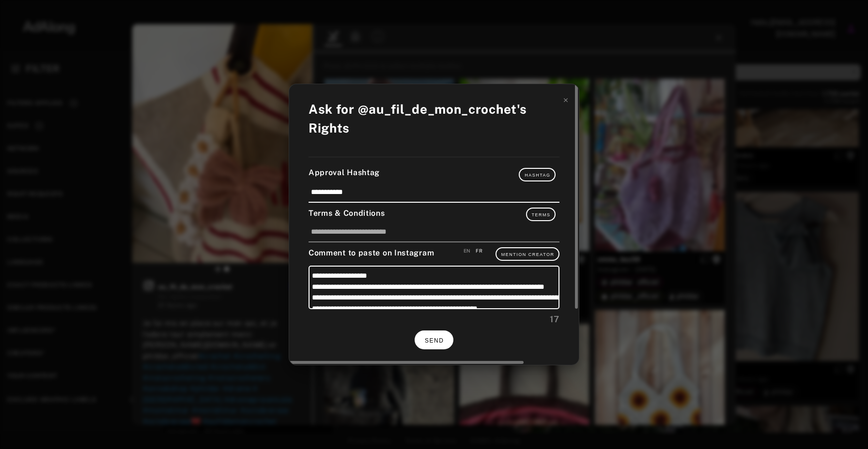 The width and height of the screenshot is (868, 449). What do you see at coordinates (434, 254) in the screenshot?
I see `div: Comment to paste on Instagram` at bounding box center [434, 254].